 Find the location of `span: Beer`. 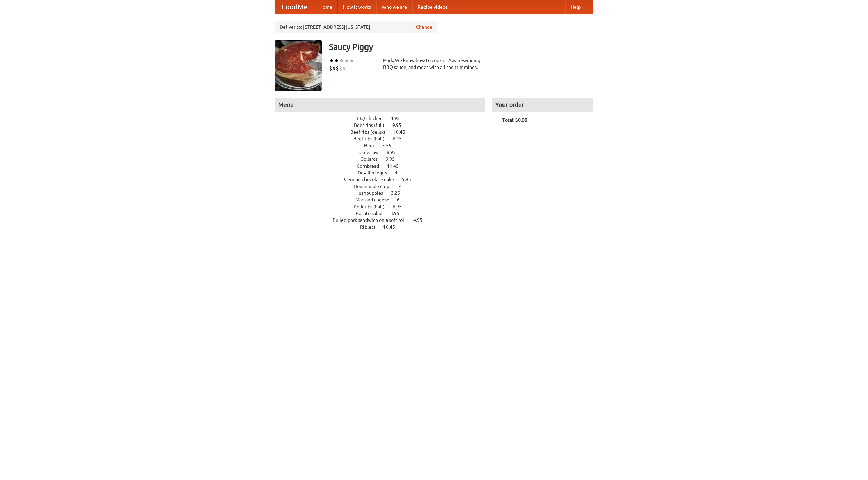

span: Beer is located at coordinates (373, 146).